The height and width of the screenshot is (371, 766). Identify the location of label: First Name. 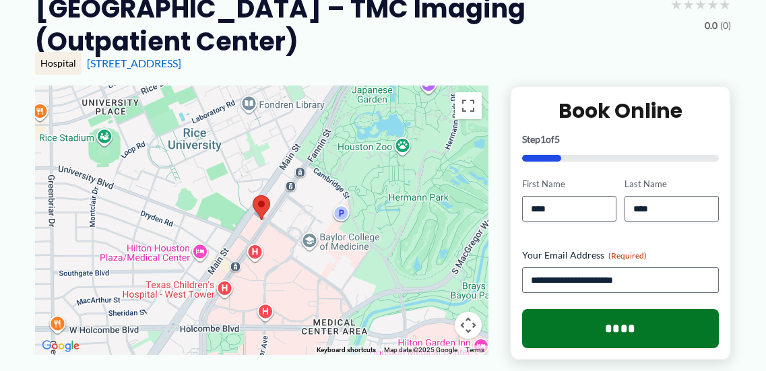
(569, 184).